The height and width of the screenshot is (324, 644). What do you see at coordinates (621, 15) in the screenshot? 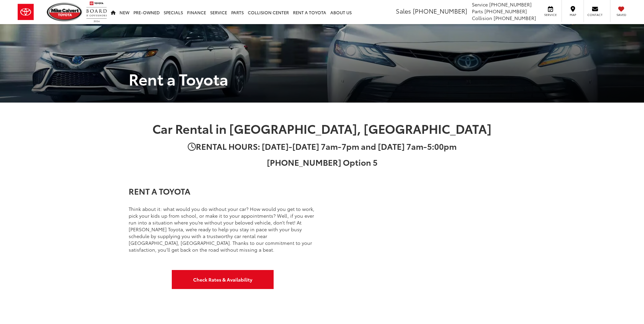
I see `span: Saved` at bounding box center [621, 15].